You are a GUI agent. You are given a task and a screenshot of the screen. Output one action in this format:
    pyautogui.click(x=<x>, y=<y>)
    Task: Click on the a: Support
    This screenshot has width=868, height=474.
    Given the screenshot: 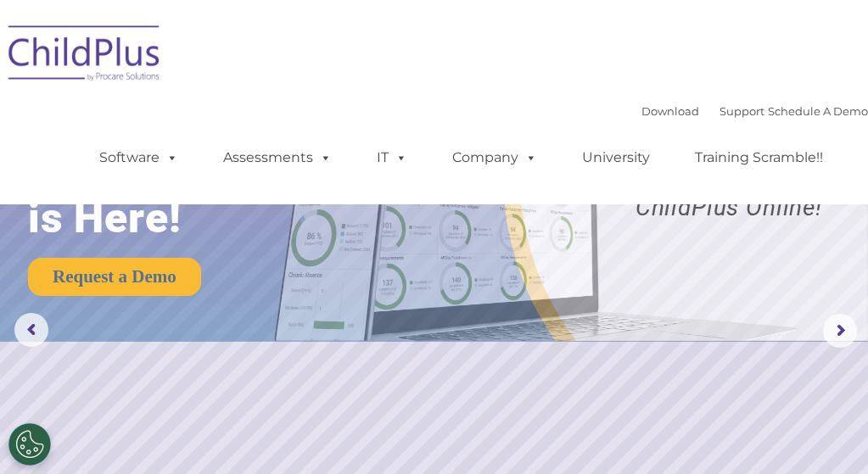 What is the action you would take?
    pyautogui.click(x=741, y=111)
    